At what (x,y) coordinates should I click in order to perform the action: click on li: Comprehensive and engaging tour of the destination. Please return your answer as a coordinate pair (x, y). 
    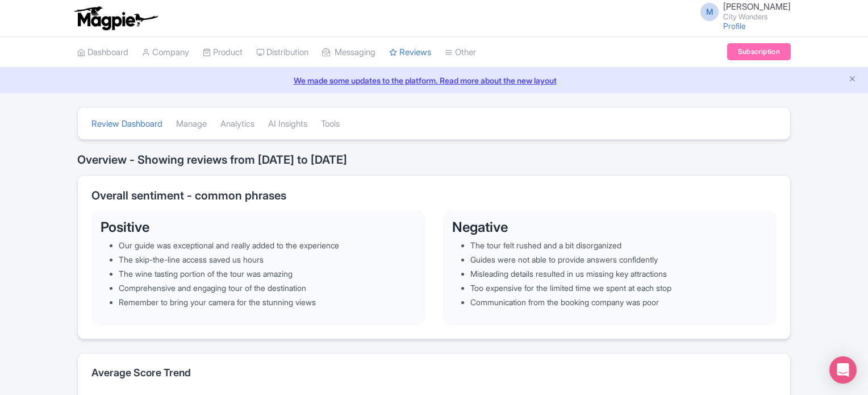
    Looking at the image, I should click on (267, 287).